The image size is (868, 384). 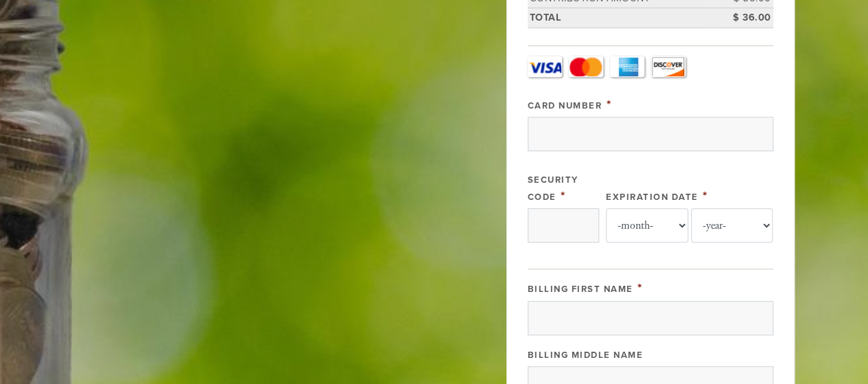 What do you see at coordinates (581, 289) in the screenshot?
I see `label: Billing First Name` at bounding box center [581, 289].